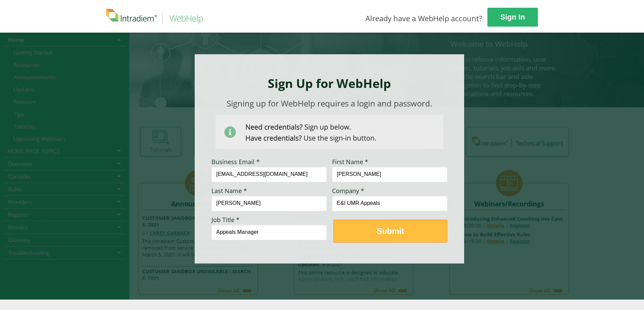  I want to click on span: Already have a WebHelp account?, so click(424, 18).